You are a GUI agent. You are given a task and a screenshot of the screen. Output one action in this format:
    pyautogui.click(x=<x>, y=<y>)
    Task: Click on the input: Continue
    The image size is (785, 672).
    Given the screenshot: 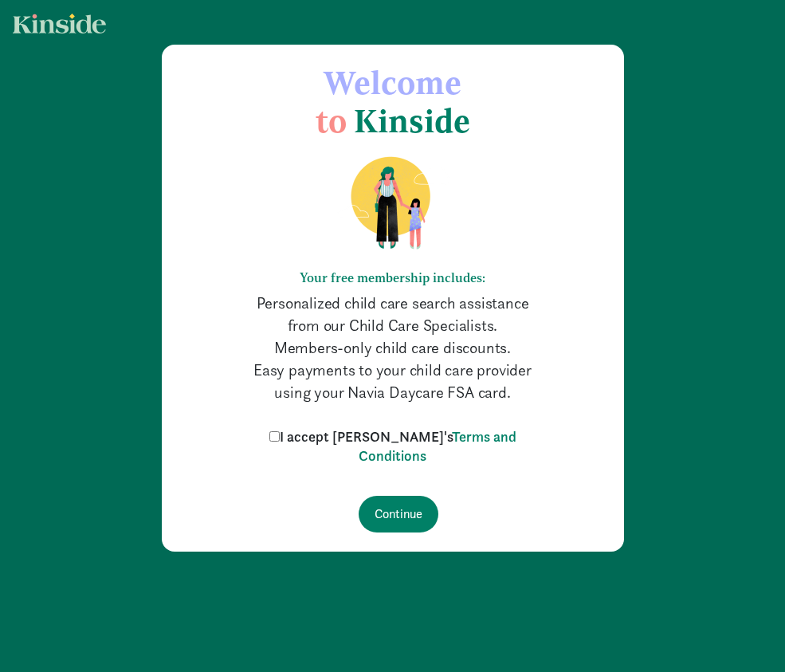 What is the action you would take?
    pyautogui.click(x=398, y=514)
    